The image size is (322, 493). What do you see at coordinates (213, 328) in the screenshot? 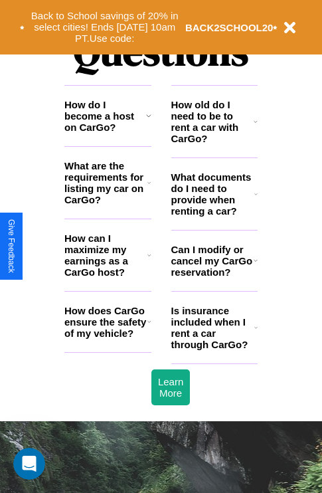
I see `h3: Is insurance included when I rent a car through CarGo?` at bounding box center [213, 328].